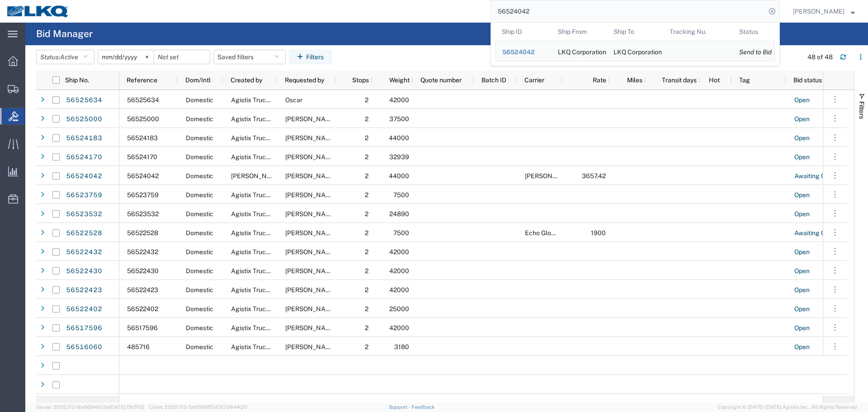  What do you see at coordinates (293, 100) in the screenshot?
I see `span: Oscar` at bounding box center [293, 100].